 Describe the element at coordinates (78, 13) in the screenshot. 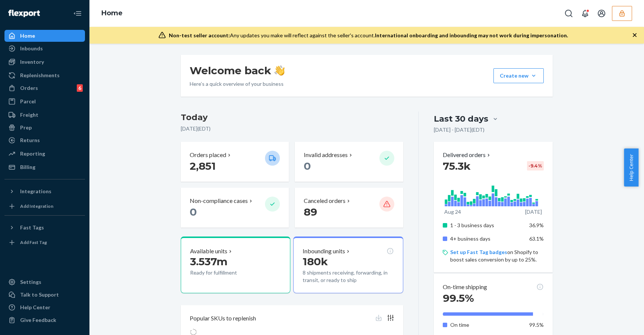

I see `button: Close Navigation` at that location.